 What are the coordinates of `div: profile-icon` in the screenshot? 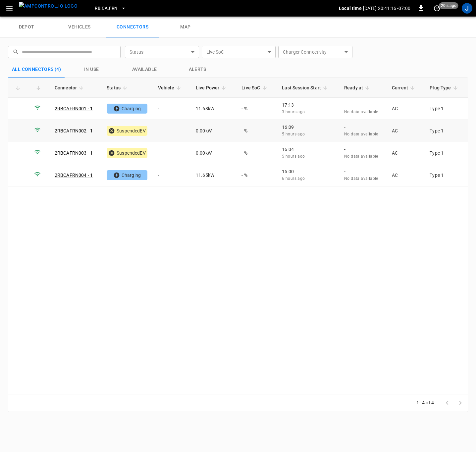 It's located at (467, 8).